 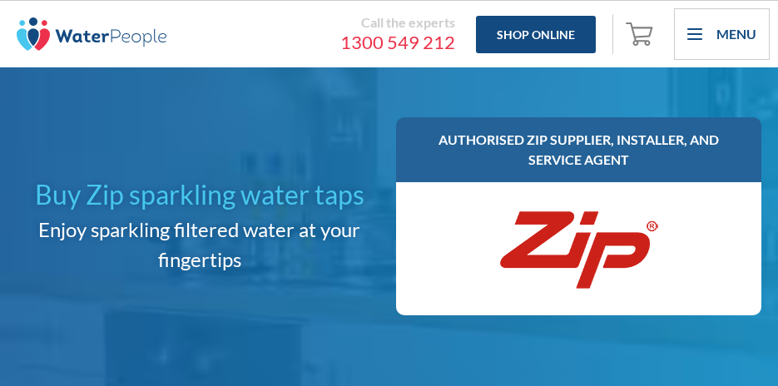 I want to click on div: menu, so click(x=722, y=34).